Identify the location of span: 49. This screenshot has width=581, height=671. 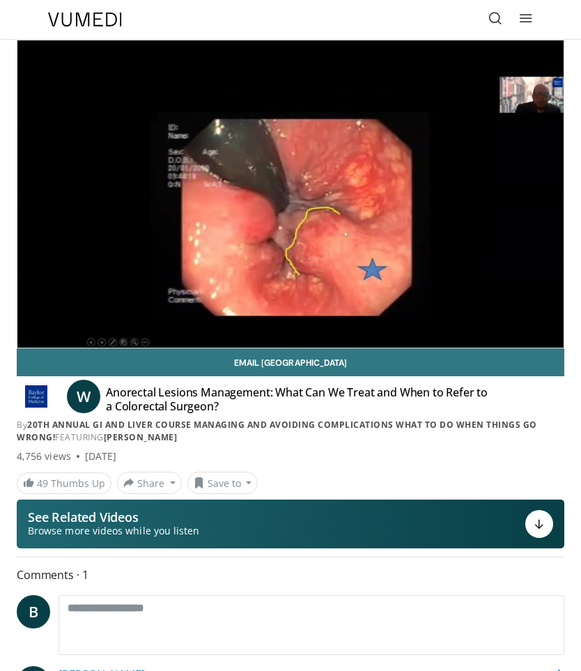
(43, 483).